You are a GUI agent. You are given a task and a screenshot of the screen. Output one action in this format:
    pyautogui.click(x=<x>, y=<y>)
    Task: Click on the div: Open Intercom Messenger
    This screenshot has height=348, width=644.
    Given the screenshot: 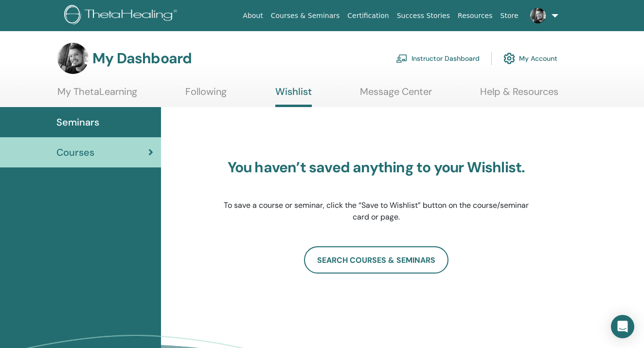 What is the action you would take?
    pyautogui.click(x=623, y=326)
    